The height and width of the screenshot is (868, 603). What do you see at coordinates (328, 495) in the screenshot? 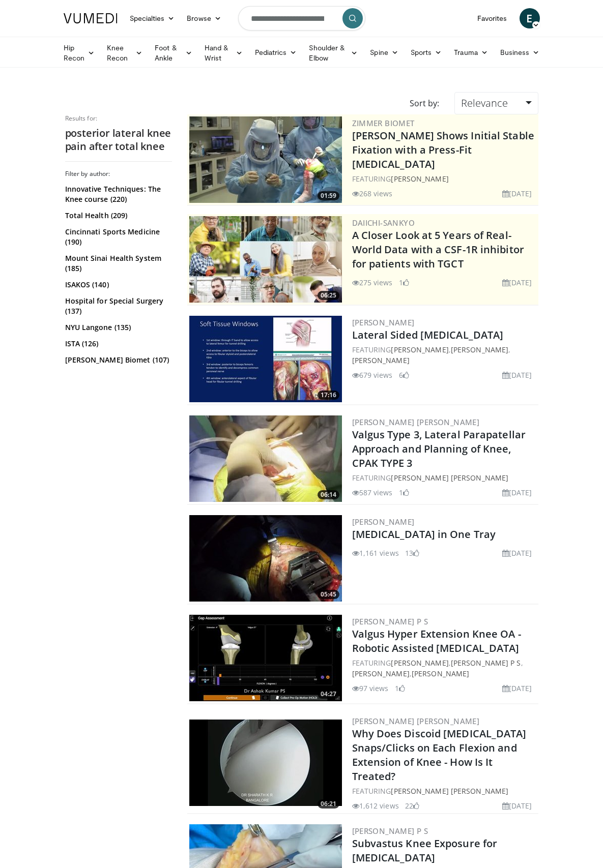
I see `span: 06:14` at bounding box center [328, 495].